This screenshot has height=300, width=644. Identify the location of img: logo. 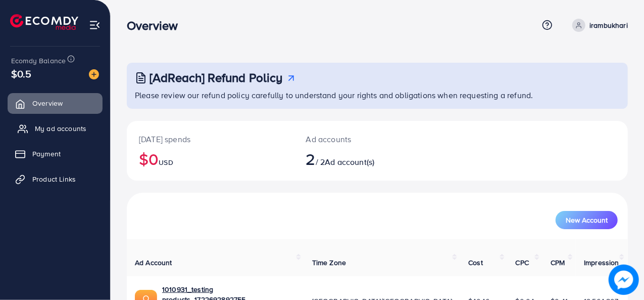
(44, 22).